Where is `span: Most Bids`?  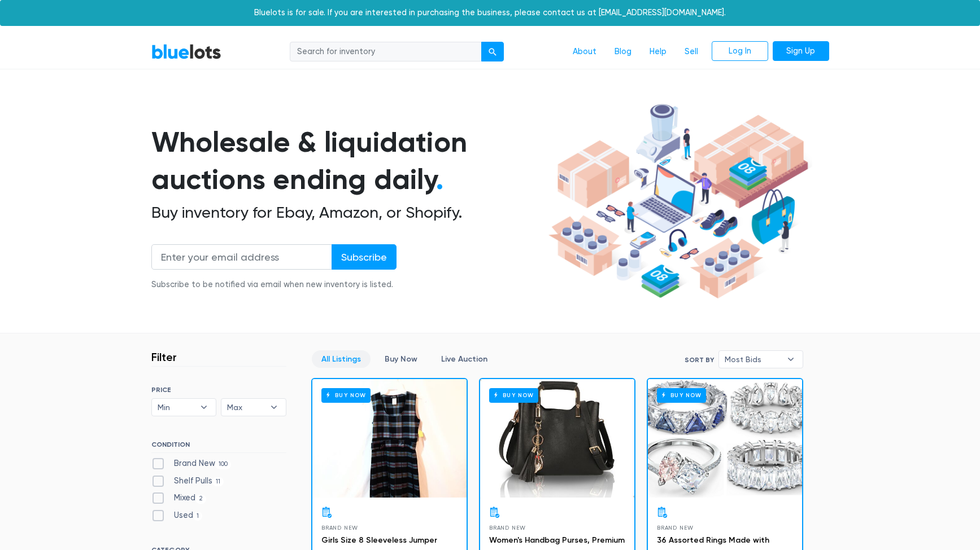 span: Most Bids is located at coordinates (753, 360).